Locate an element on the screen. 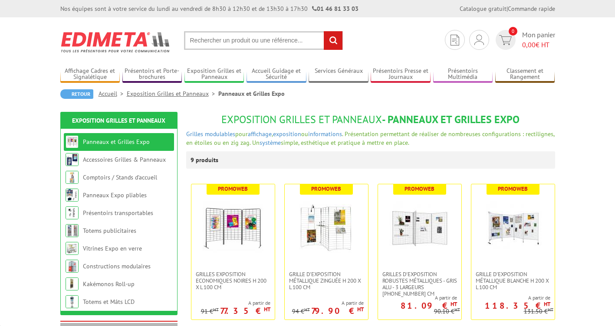 The height and width of the screenshot is (326, 615). p: 81.09 € is located at coordinates (428, 306).